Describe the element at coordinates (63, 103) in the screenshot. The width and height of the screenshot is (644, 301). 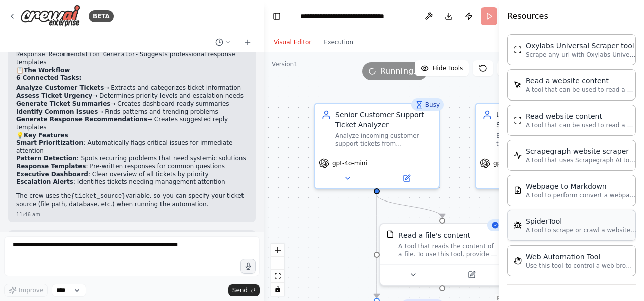
I see `strong: Generate Ticket Summaries` at that location.